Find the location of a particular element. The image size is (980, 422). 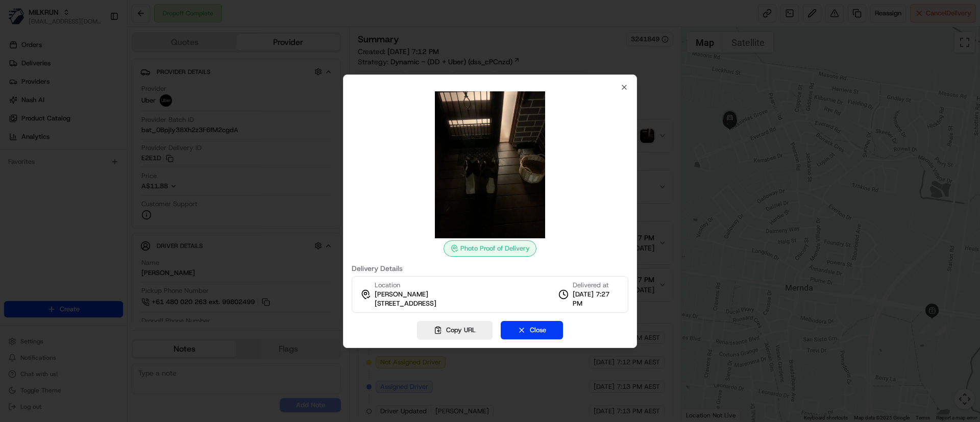

button: Close is located at coordinates (532, 330).